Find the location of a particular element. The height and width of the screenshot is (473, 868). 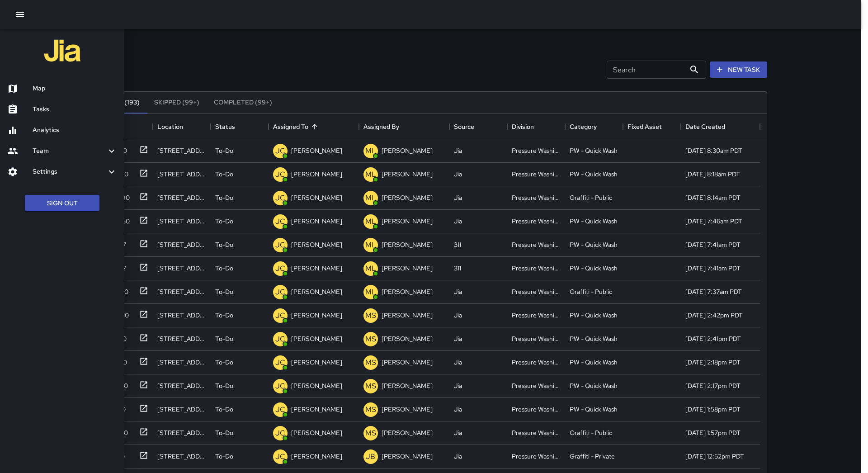

h6: Team is located at coordinates (69, 151).